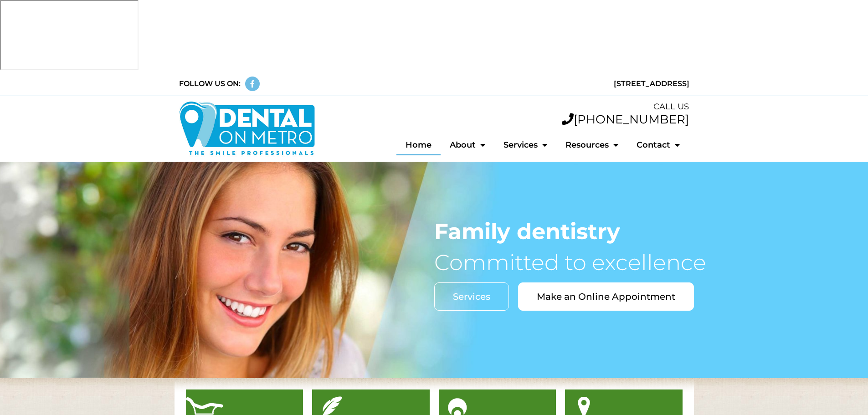 Image resolution: width=868 pixels, height=415 pixels. Describe the element at coordinates (507, 107) in the screenshot. I see `div: CALL US` at that location.